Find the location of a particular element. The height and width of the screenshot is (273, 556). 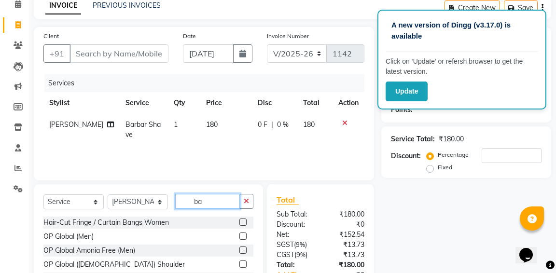

div: Service Total: is located at coordinates (413, 139).